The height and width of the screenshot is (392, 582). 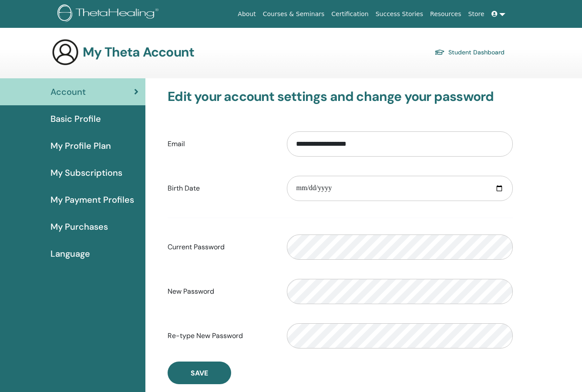 I want to click on span: My Profile Plan, so click(x=81, y=146).